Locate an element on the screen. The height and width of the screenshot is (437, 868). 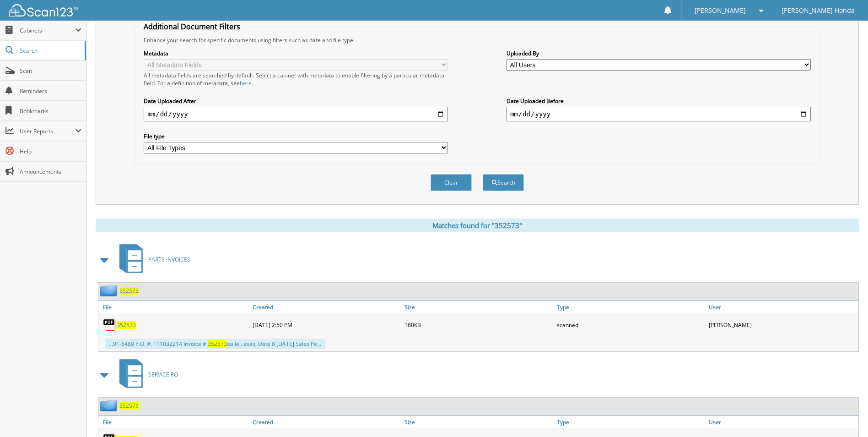
button: Clear is located at coordinates (451, 182).